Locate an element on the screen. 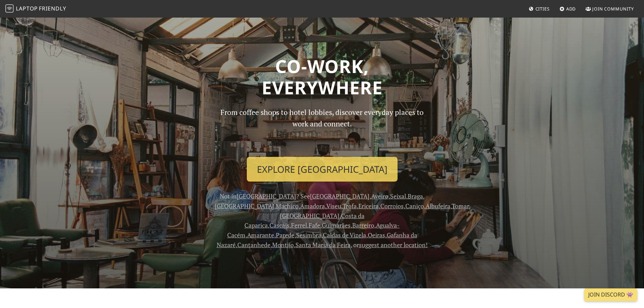  a: Fafe is located at coordinates (314, 225).